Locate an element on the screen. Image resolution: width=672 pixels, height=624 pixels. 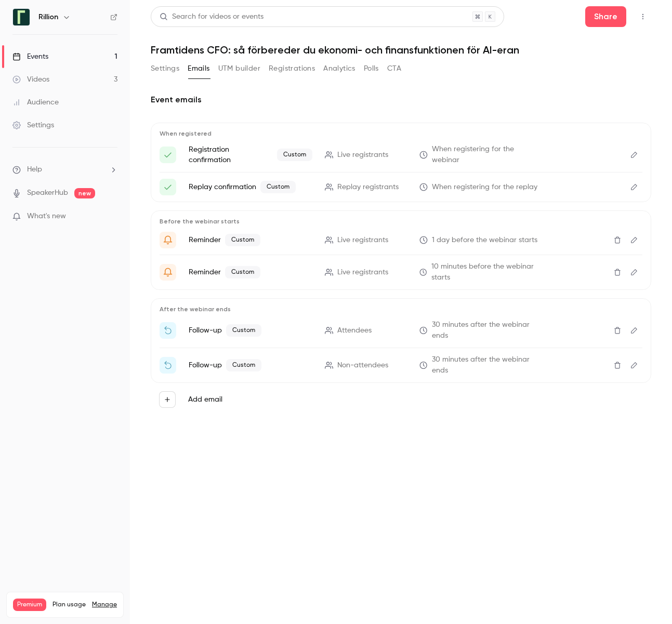
div: Audience is located at coordinates (35, 102).